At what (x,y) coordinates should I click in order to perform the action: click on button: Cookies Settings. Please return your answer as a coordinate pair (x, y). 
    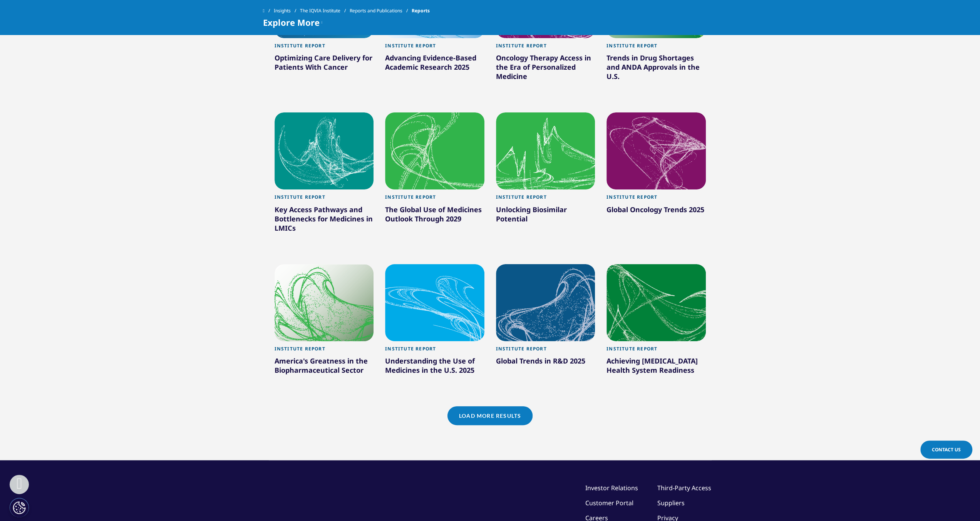
    Looking at the image, I should click on (19, 507).